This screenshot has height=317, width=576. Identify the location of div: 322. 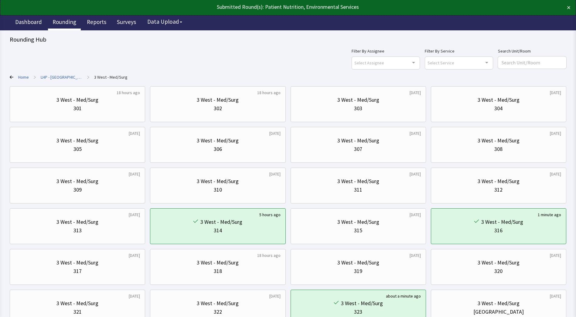
(218, 312).